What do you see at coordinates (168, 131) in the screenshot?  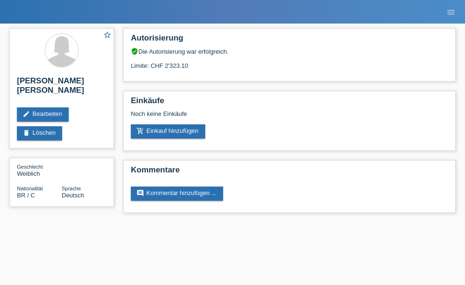 I see `a: add_shopping_cartEinkauf hinzufügen` at bounding box center [168, 131].